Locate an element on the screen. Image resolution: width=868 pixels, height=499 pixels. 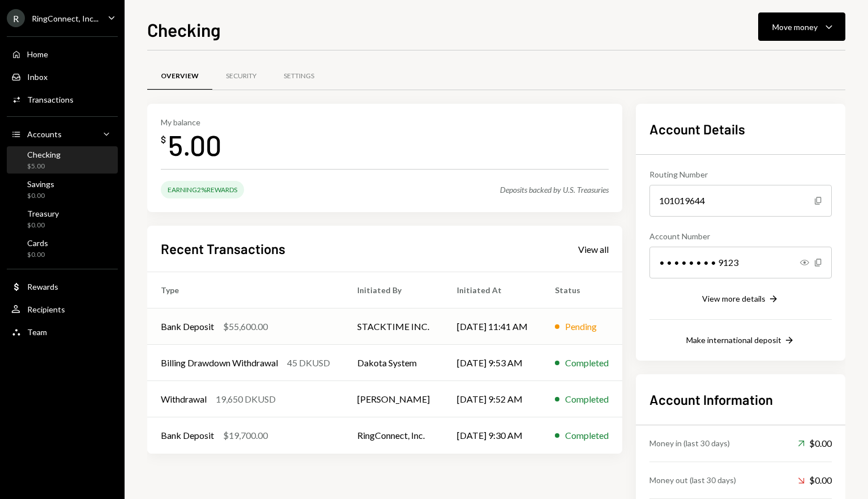
div: Deposits backed by U.S. Treasuries is located at coordinates (554, 189).